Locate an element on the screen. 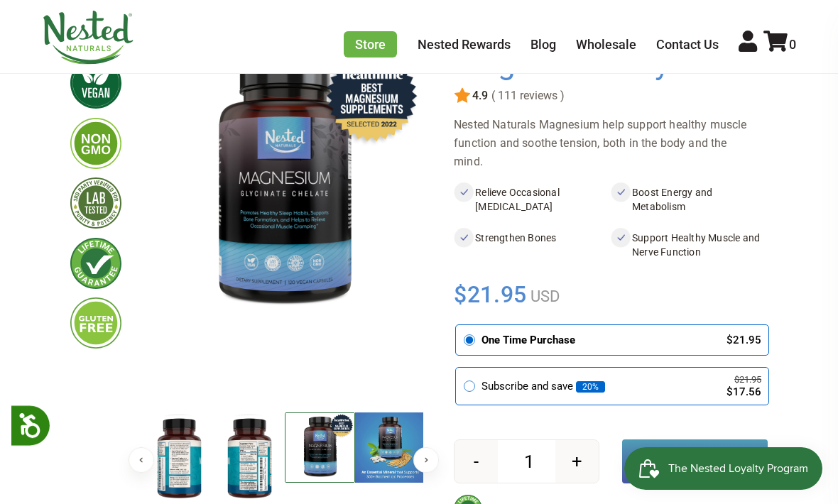 Image resolution: width=838 pixels, height=504 pixels. button: Previous is located at coordinates (141, 460).